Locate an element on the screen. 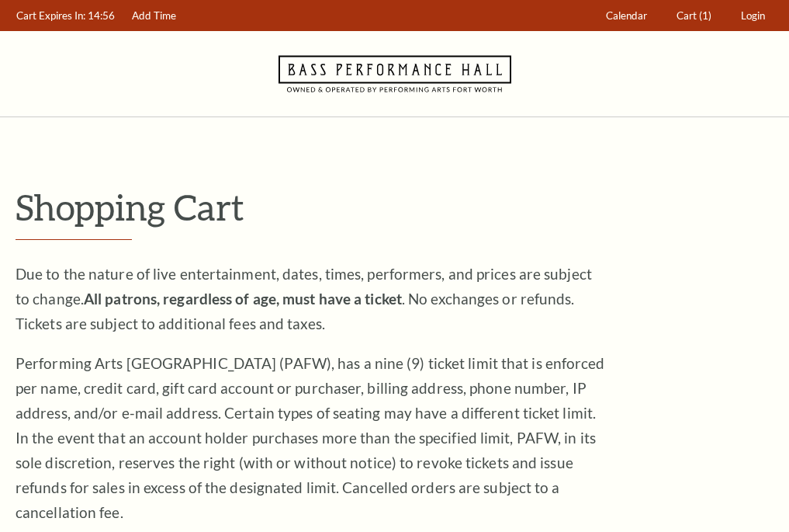 This screenshot has height=532, width=789. span: Login is located at coordinates (752, 16).